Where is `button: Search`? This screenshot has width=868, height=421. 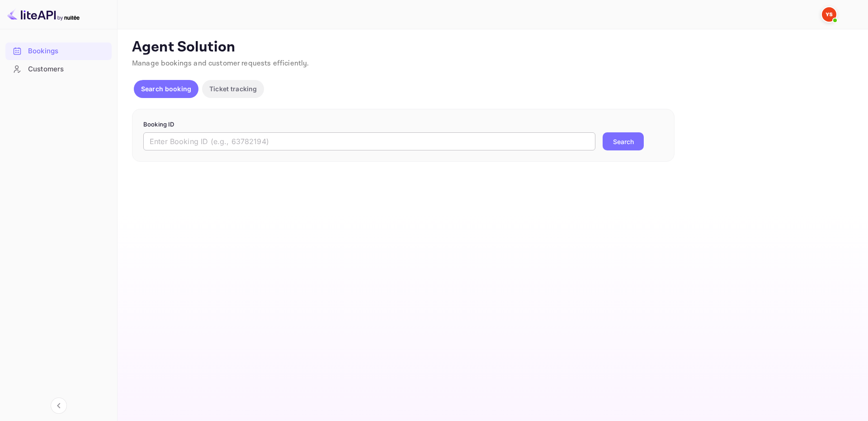 button: Search is located at coordinates (623, 142).